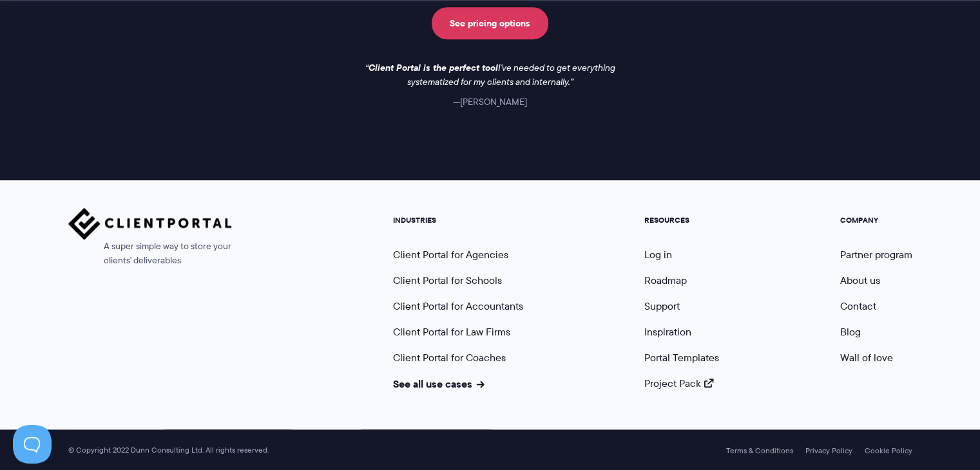 This screenshot has height=470, width=980. Describe the element at coordinates (447, 280) in the screenshot. I see `a: Client Portal for Schools` at that location.